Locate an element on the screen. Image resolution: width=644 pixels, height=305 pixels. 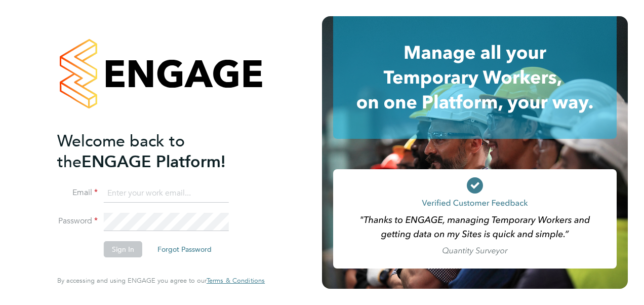
label: Password is located at coordinates (78, 220).